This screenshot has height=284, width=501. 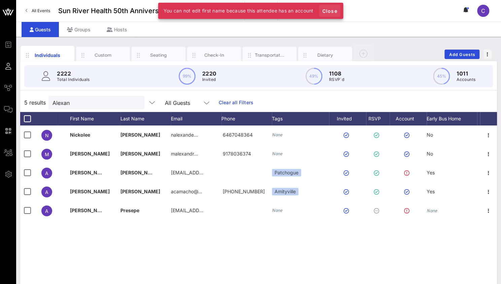 I want to click on span: Presepe, so click(x=130, y=210).